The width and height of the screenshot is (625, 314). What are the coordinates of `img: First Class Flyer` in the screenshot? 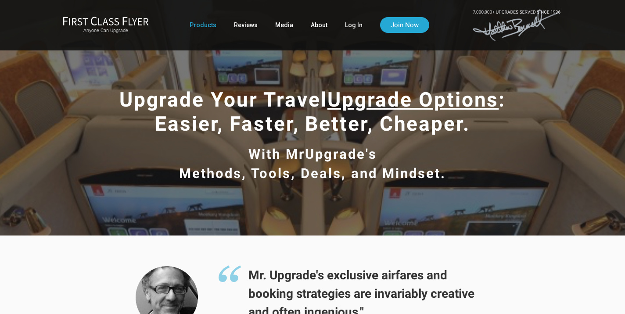 It's located at (106, 21).